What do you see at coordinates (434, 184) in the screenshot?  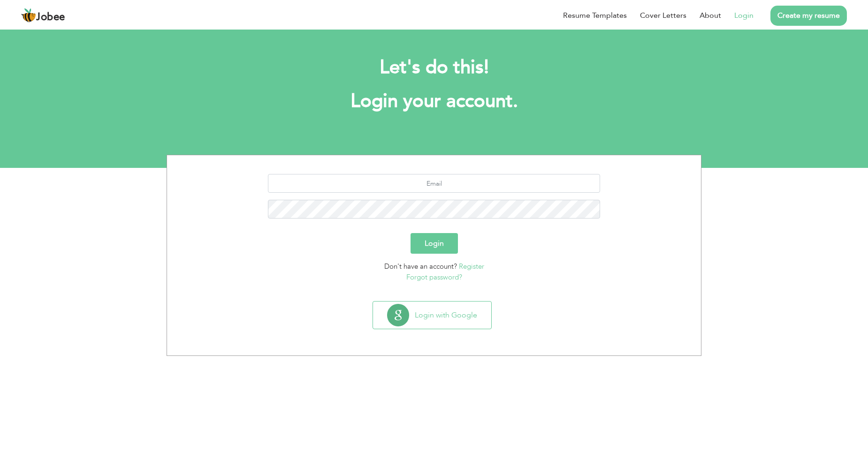 I see `input: Email` at bounding box center [434, 184].